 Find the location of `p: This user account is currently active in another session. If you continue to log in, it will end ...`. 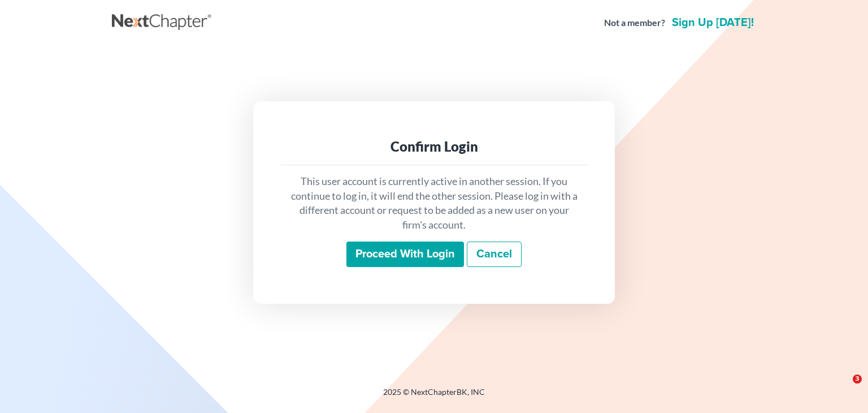

p: This user account is currently active in another session. If you continue to log in, it will end ... is located at coordinates (434, 203).